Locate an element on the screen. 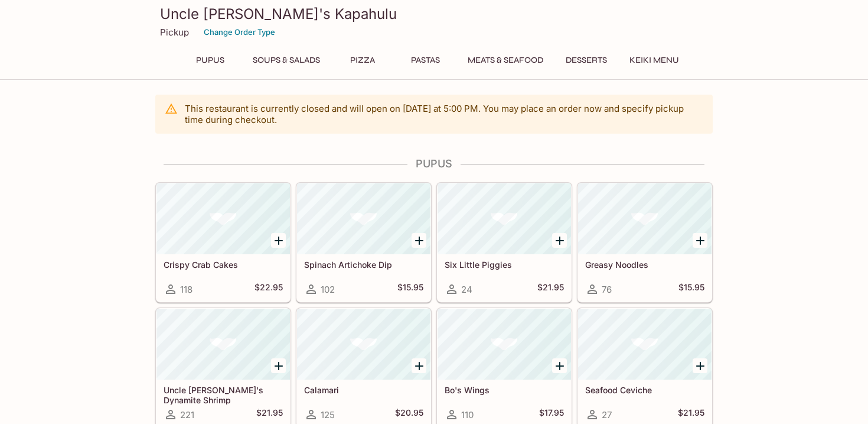 The width and height of the screenshot is (868, 424). div: Bo's Wings is located at coordinates (504, 344).